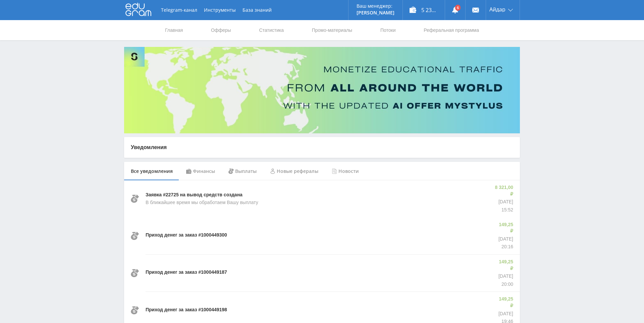  Describe the element at coordinates (505, 285) in the screenshot. I see `p: 20:00` at that location.